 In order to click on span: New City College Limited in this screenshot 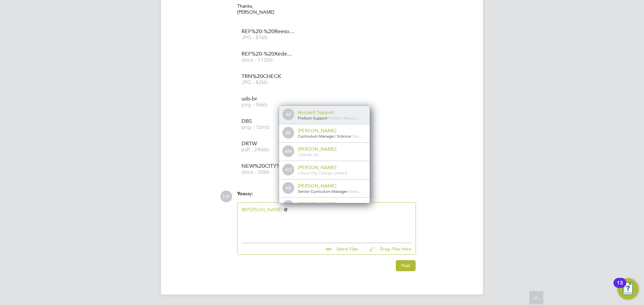, I will do `click(324, 173)`.